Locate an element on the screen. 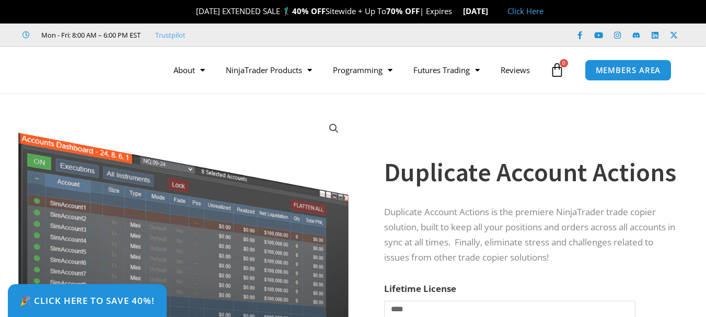 This screenshot has width=706, height=317. span: 🎉 Click Here to save 40%! is located at coordinates (87, 301).